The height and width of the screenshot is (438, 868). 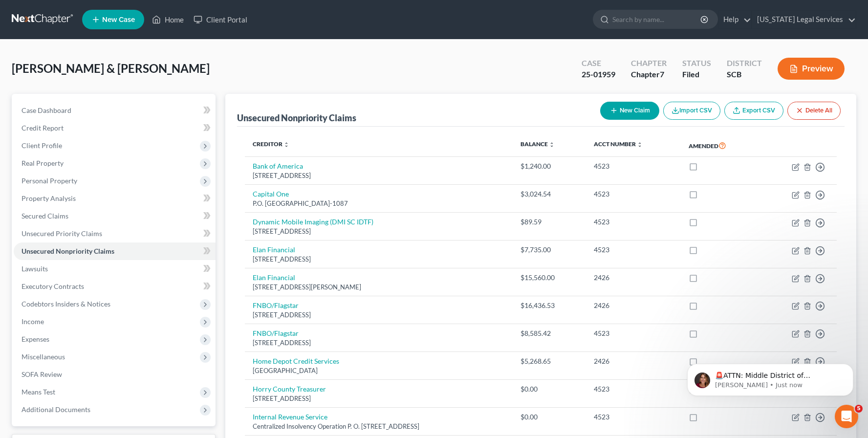 What do you see at coordinates (277, 166) in the screenshot?
I see `a: Bank of America` at bounding box center [277, 166].